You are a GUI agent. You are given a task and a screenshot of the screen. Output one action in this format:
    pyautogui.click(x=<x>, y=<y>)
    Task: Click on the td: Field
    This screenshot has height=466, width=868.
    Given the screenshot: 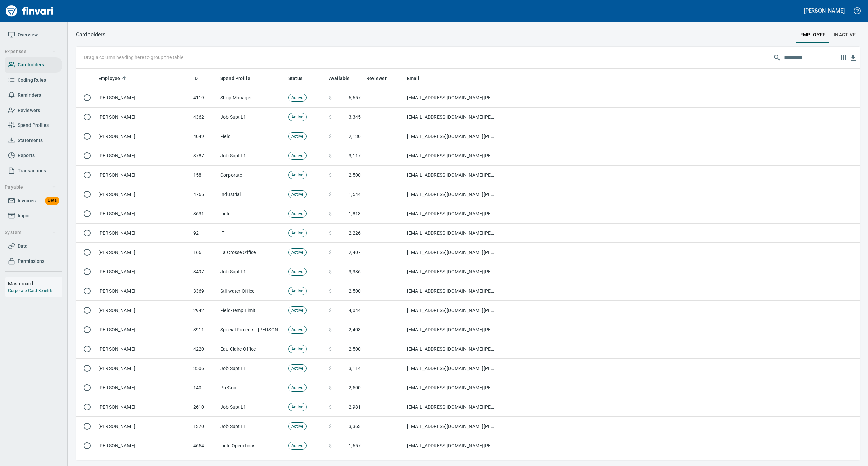 What is the action you would take?
    pyautogui.click(x=252, y=136)
    